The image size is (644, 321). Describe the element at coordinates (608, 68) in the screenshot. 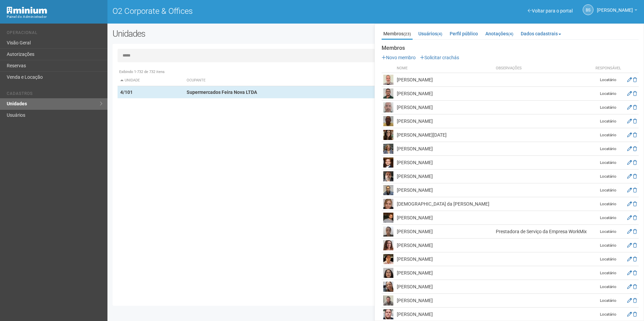

I see `th: Responsável` at that location.